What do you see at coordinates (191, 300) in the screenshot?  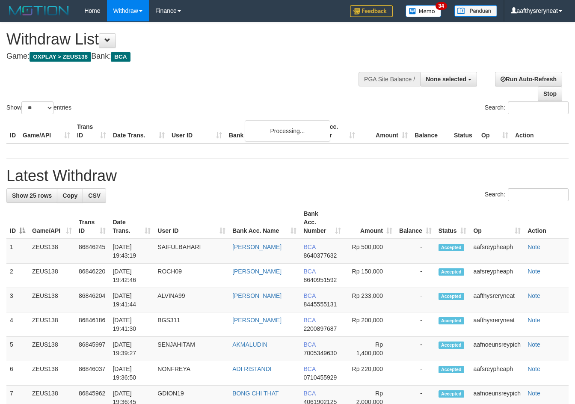 I see `td: ALVINA99` at bounding box center [191, 300].